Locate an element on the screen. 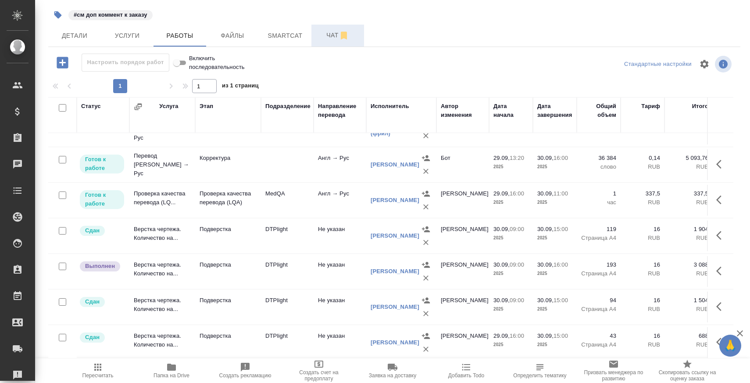 The width and height of the screenshot is (750, 383). button: Определить тематику is located at coordinates (540, 370).